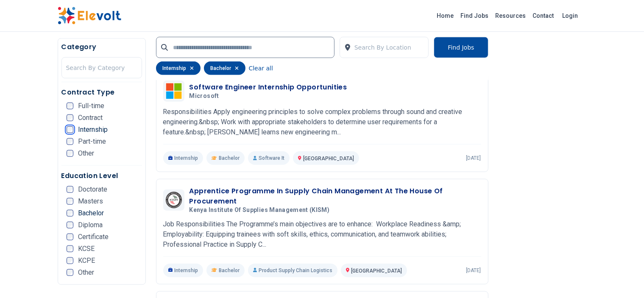 This screenshot has height=298, width=644. What do you see at coordinates (94, 237) in the screenshot?
I see `span: Certificate` at bounding box center [94, 237].